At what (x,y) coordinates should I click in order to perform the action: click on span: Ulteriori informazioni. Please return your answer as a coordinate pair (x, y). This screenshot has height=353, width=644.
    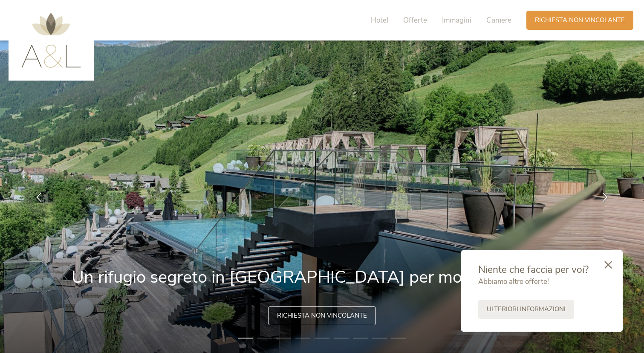
    Looking at the image, I should click on (526, 309).